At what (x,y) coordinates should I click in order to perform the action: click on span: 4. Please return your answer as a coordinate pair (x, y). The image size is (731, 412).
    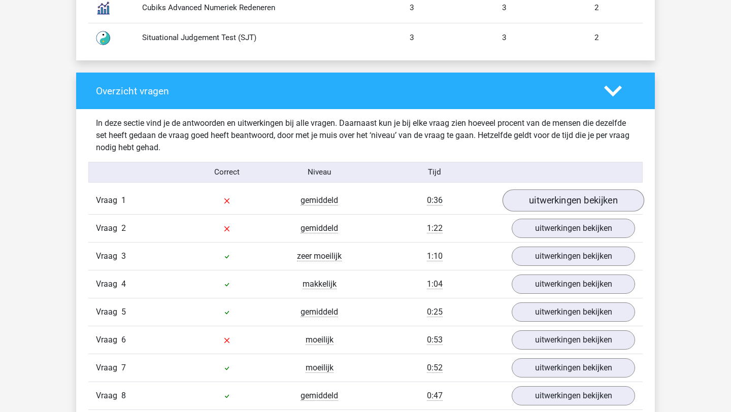
    Looking at the image, I should click on (123, 284).